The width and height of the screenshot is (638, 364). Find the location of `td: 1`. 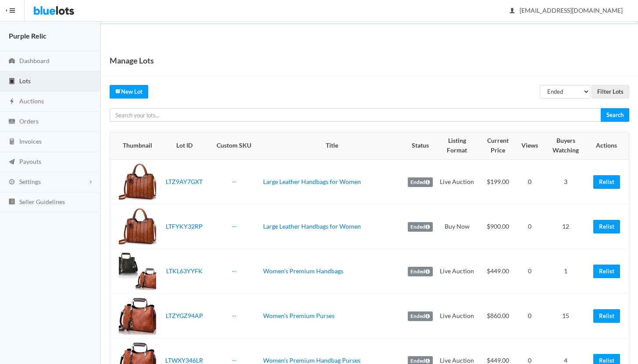

td: 1 is located at coordinates (566, 272).